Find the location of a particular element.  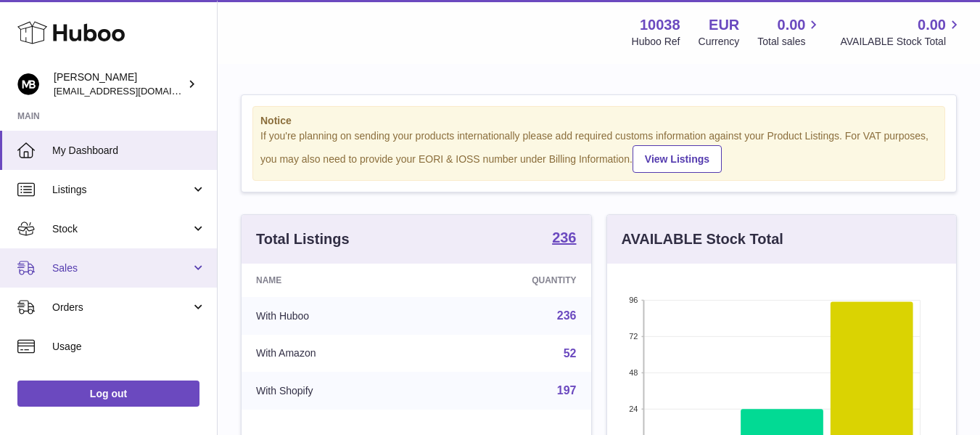

a: 52 is located at coordinates (570, 352).